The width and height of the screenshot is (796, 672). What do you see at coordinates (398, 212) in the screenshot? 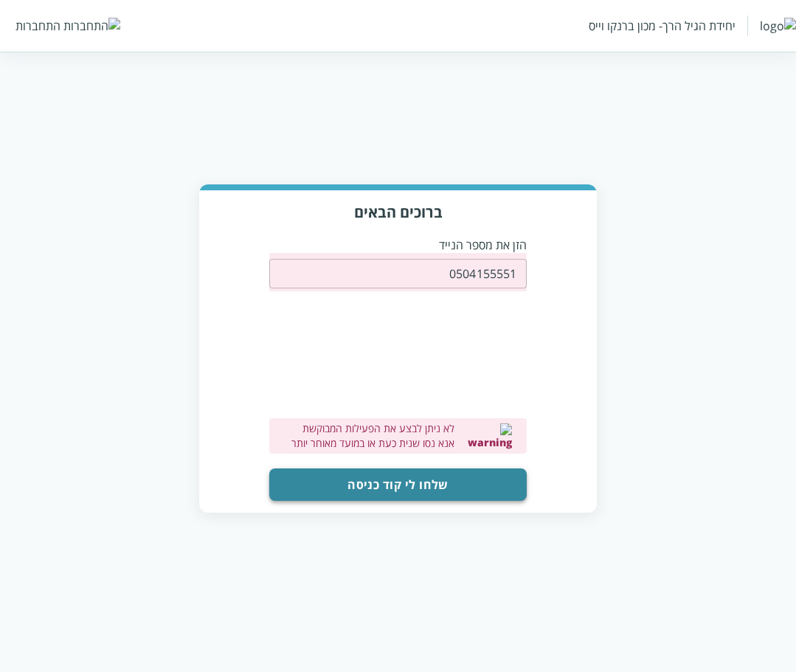
I see `h3: ברוכים הבאים` at bounding box center [398, 212].